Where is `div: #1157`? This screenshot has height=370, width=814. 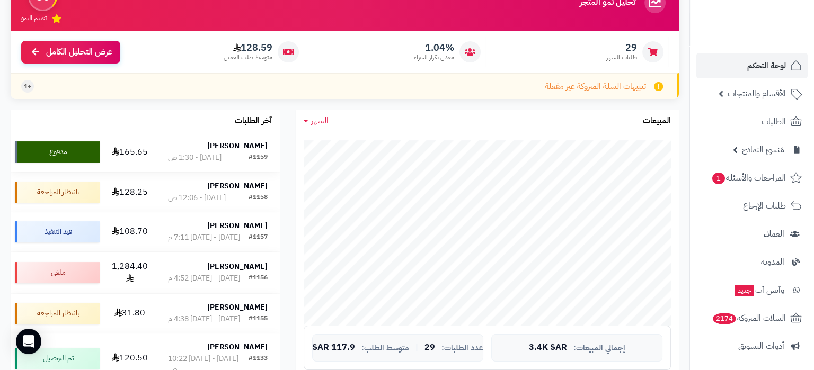
div: #1157 is located at coordinates (258, 238).